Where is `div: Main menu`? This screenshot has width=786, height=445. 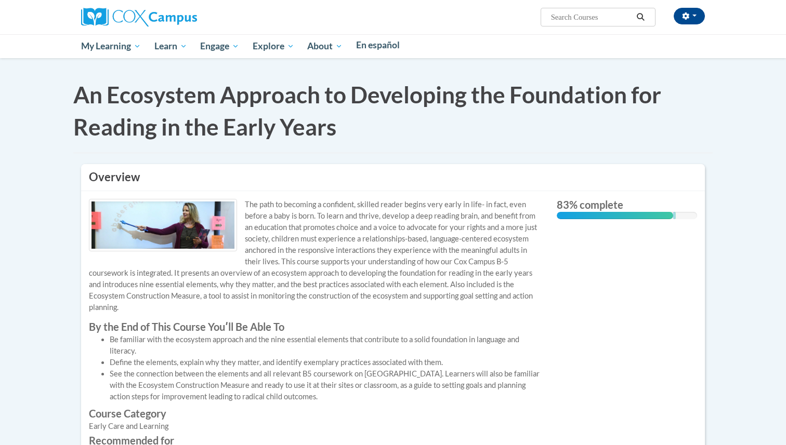 div: Main menu is located at coordinates (393, 46).